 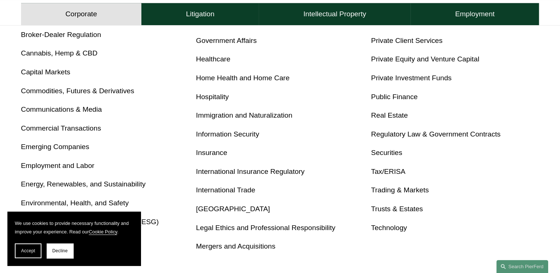 I want to click on a: Technology, so click(x=389, y=228).